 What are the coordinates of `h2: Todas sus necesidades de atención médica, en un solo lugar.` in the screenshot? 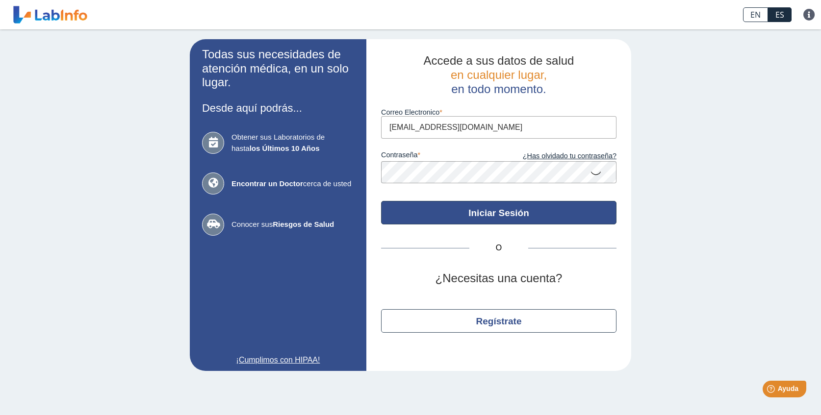 It's located at (278, 69).